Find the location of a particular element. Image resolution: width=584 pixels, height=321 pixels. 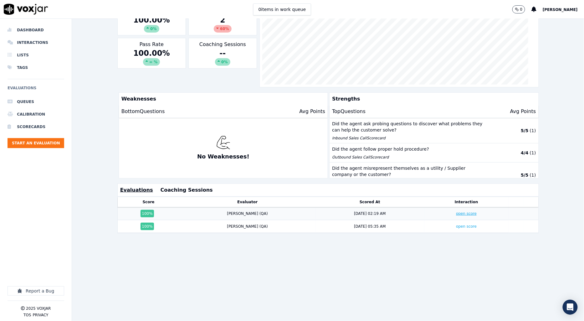

div: 0 % is located at coordinates (151, 29).